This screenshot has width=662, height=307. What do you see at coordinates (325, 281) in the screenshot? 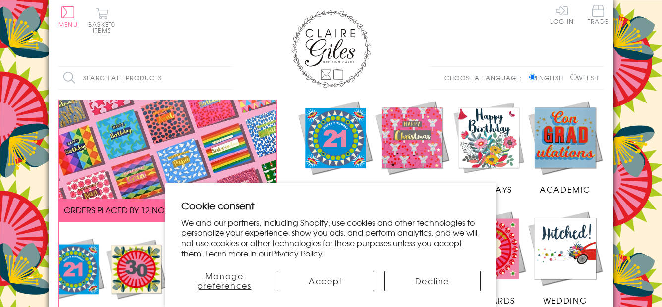
I see `button: Accept` at bounding box center [325, 281].